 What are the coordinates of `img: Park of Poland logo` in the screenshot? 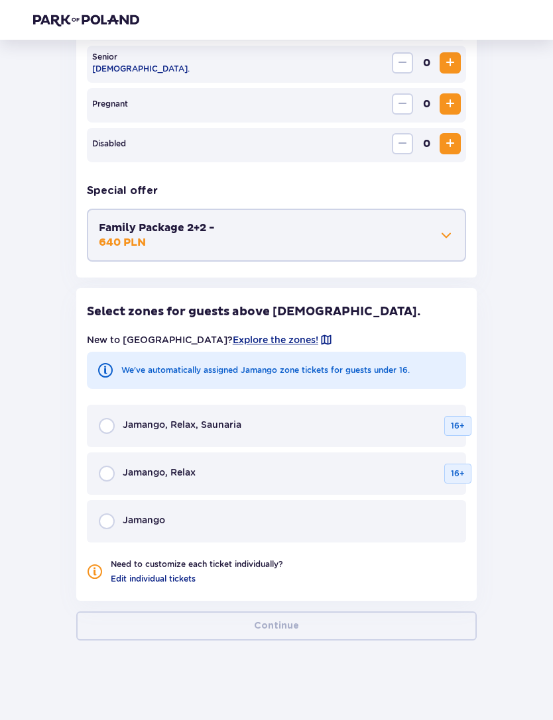 It's located at (86, 20).